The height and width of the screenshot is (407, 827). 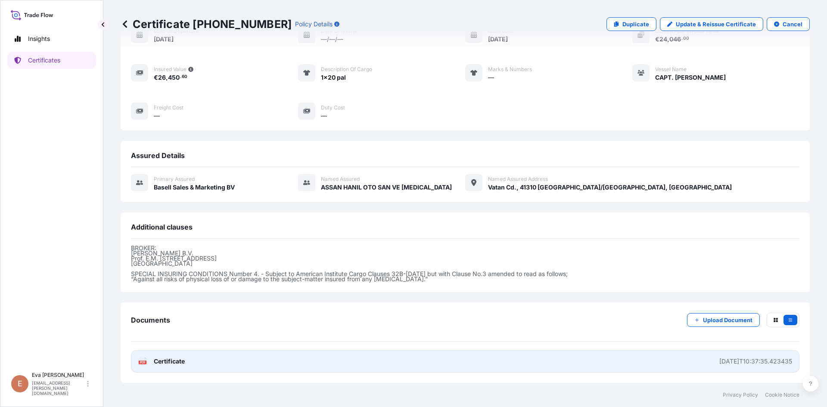 I want to click on text: PDF, so click(x=143, y=362).